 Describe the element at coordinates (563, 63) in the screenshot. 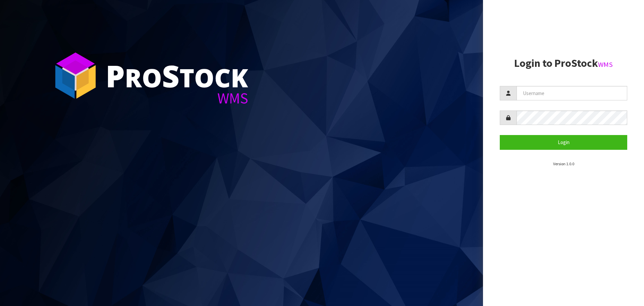

I see `h2: Login to ProStock` at that location.